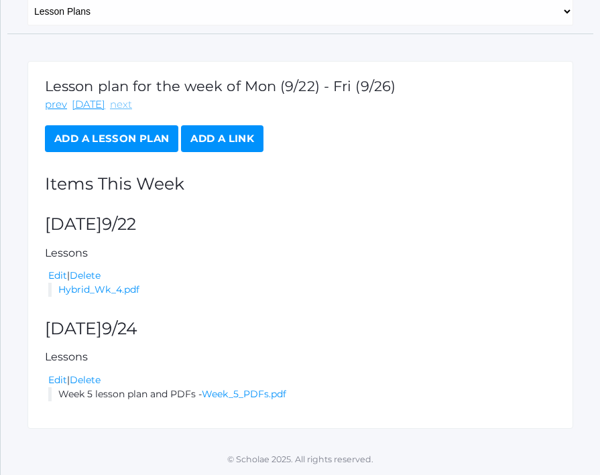 This screenshot has height=475, width=600. What do you see at coordinates (300, 86) in the screenshot?
I see `h1: Lesson plan for the week of Mon (9/22) - Fri (9/26)` at bounding box center [300, 86].